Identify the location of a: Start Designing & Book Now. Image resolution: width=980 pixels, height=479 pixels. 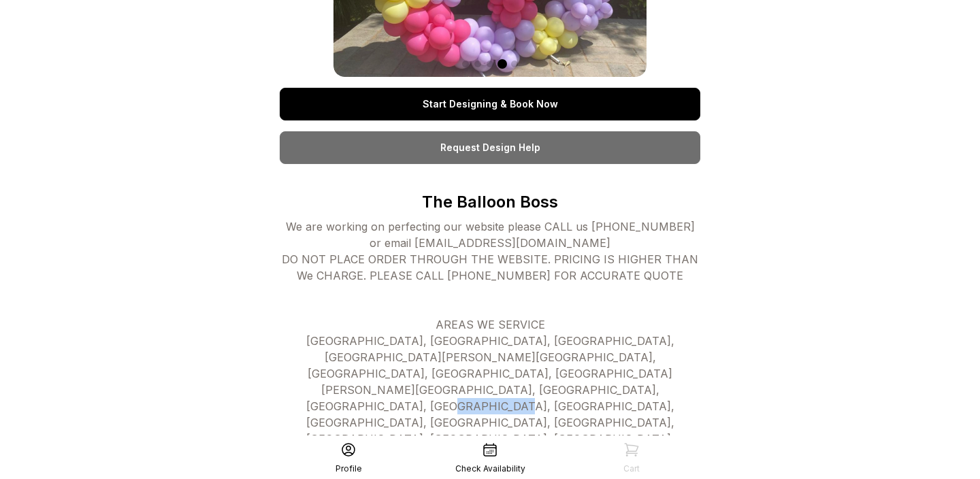
(490, 104).